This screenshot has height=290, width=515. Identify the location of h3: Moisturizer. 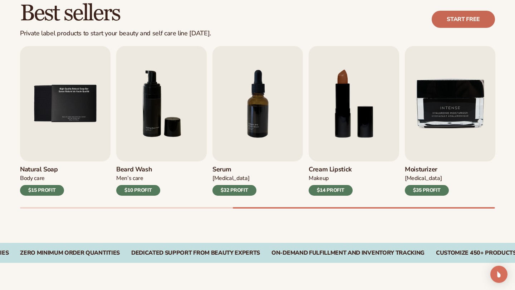
(427, 170).